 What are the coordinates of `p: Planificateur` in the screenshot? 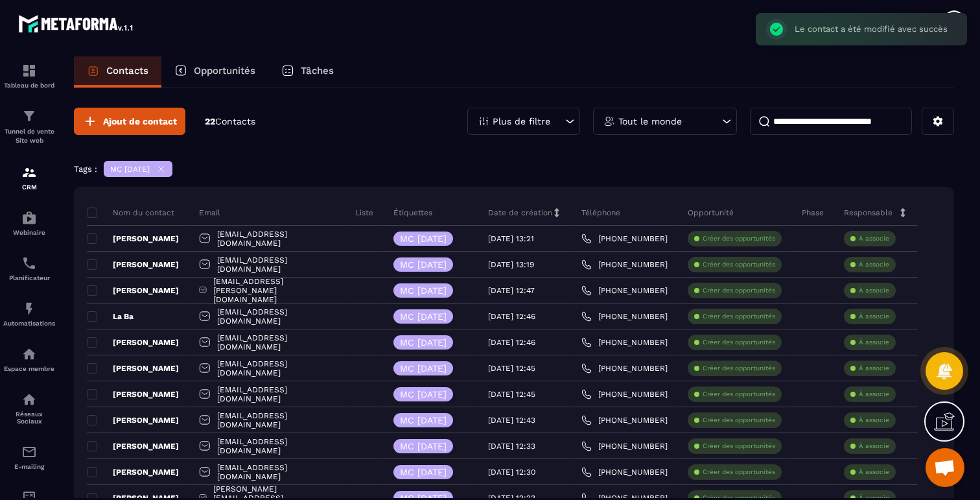 It's located at (29, 278).